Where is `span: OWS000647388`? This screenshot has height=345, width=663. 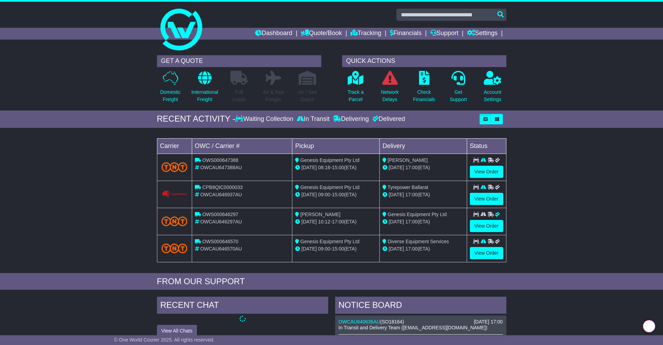 span: OWS000647388 is located at coordinates (220, 160).